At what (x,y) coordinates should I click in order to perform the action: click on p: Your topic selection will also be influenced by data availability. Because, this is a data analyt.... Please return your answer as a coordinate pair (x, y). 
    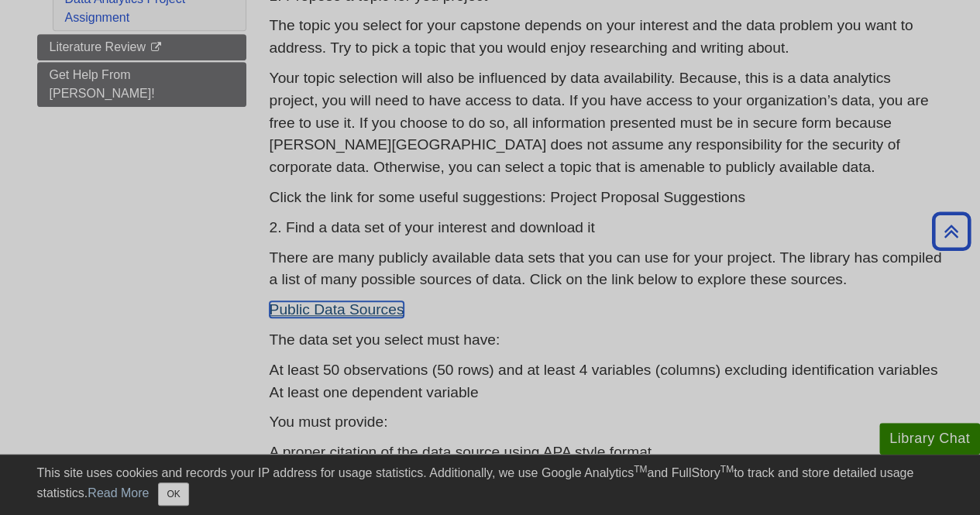
    Looking at the image, I should click on (606, 123).